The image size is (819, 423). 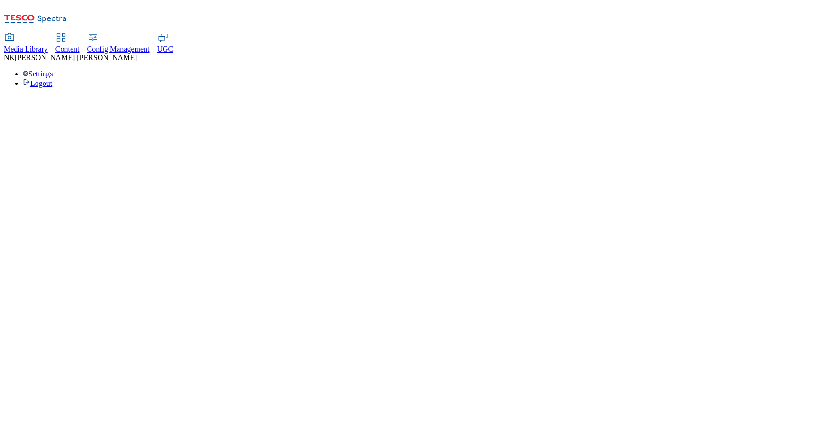 What do you see at coordinates (37, 83) in the screenshot?
I see `a: Logout` at bounding box center [37, 83].